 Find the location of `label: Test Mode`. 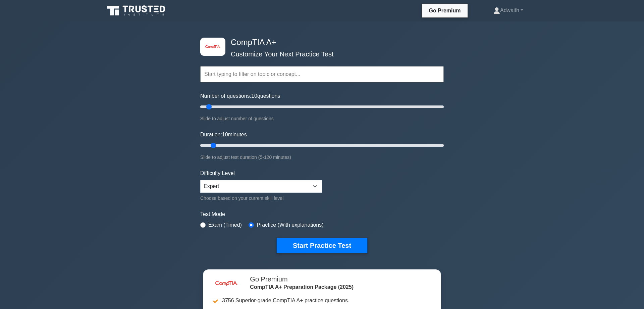

label: Test Mode is located at coordinates (322, 214).